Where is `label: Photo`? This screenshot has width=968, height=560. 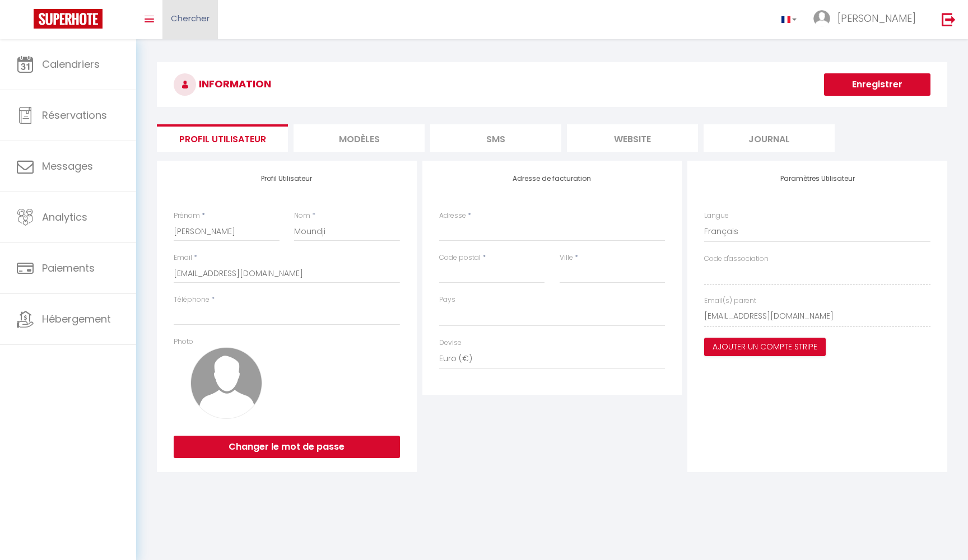 label: Photo is located at coordinates (183, 342).